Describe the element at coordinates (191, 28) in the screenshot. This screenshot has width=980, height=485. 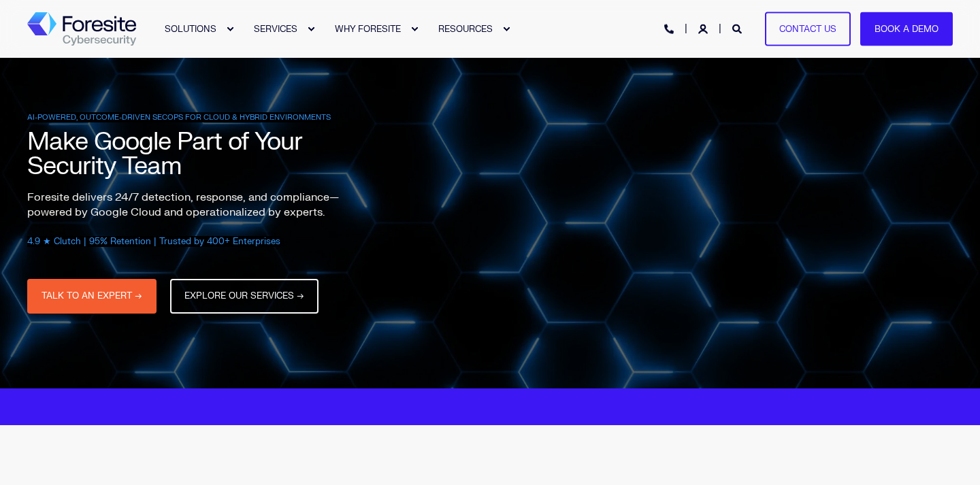
I see `span: SOLUTIONS` at that location.